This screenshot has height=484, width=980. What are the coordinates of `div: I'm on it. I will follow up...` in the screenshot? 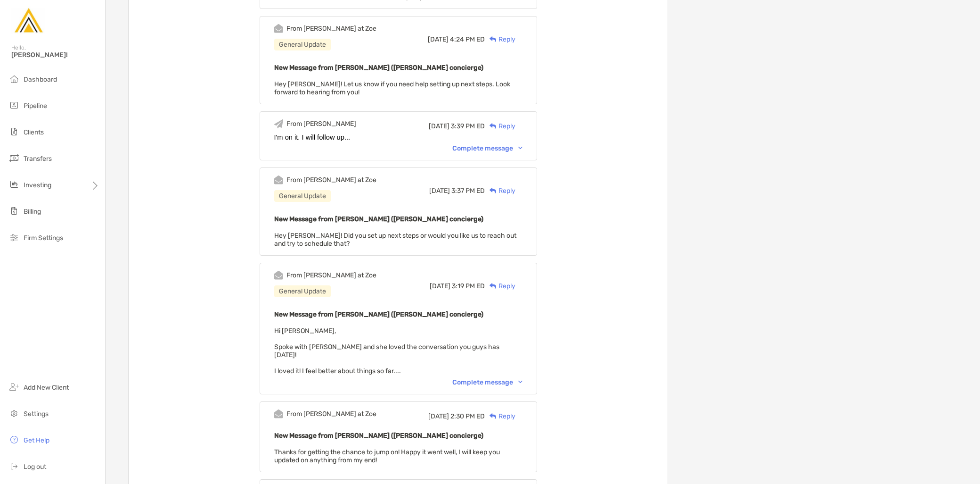 It's located at (398, 137).